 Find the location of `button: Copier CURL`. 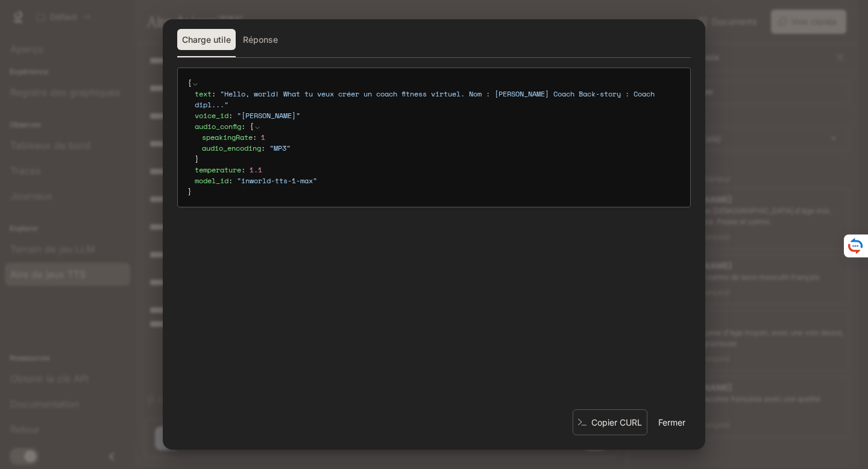

button: Copier CURL is located at coordinates (610, 422).